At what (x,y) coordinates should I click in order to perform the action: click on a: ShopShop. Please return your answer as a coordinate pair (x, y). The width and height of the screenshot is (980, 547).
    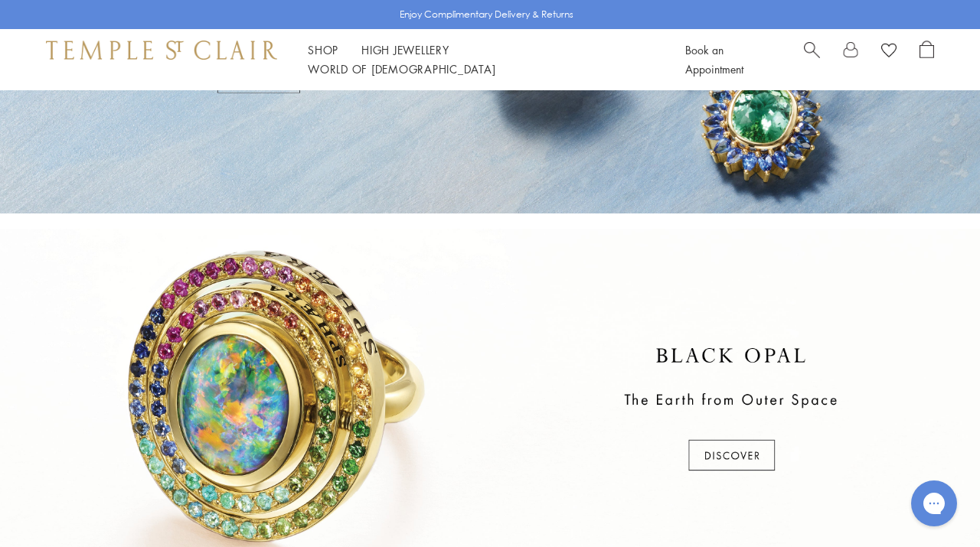
    Looking at the image, I should click on (323, 50).